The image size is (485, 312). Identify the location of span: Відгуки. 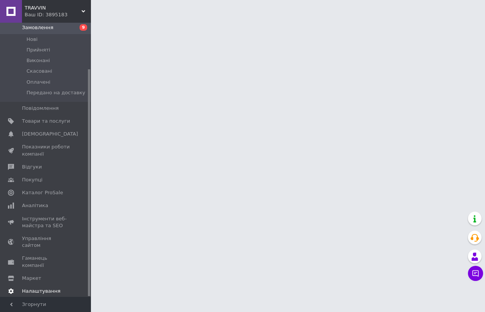
(32, 167).